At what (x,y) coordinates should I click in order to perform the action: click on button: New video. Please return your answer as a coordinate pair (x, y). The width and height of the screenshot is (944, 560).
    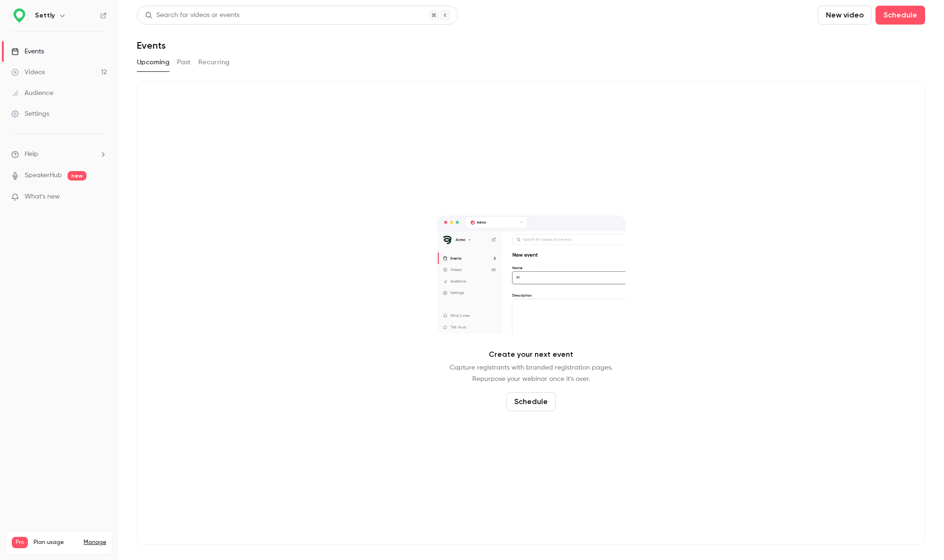
    Looking at the image, I should click on (845, 15).